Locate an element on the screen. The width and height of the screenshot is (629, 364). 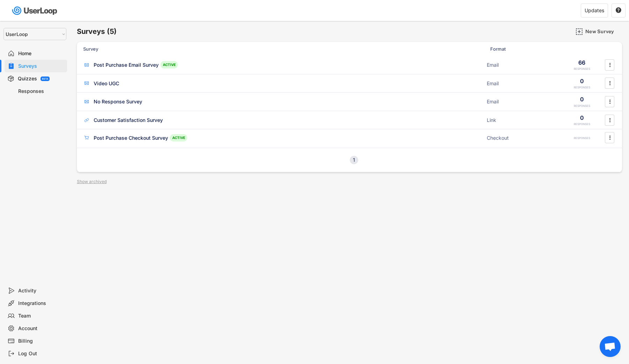
div: No Response Survey is located at coordinates (118, 102).